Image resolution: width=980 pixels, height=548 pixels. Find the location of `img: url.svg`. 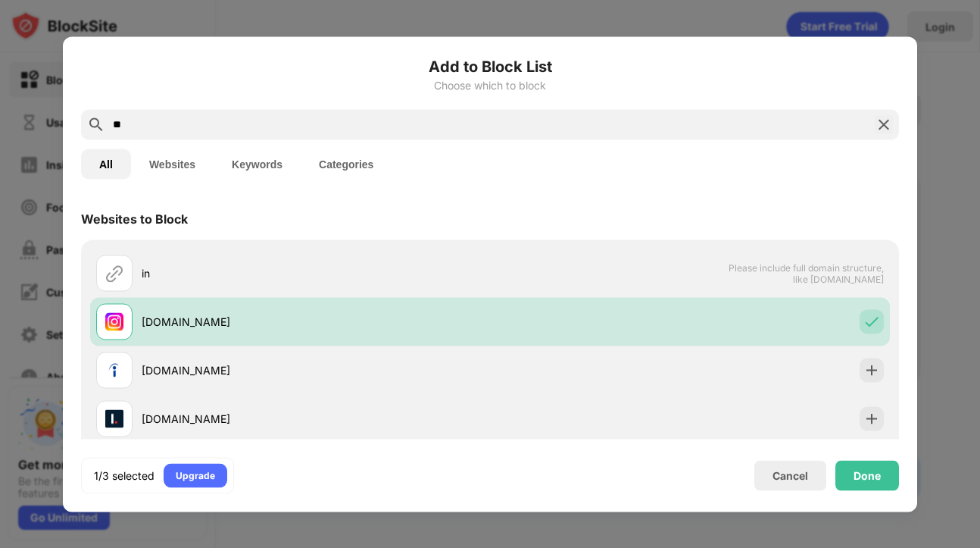

img: url.svg is located at coordinates (115, 273).